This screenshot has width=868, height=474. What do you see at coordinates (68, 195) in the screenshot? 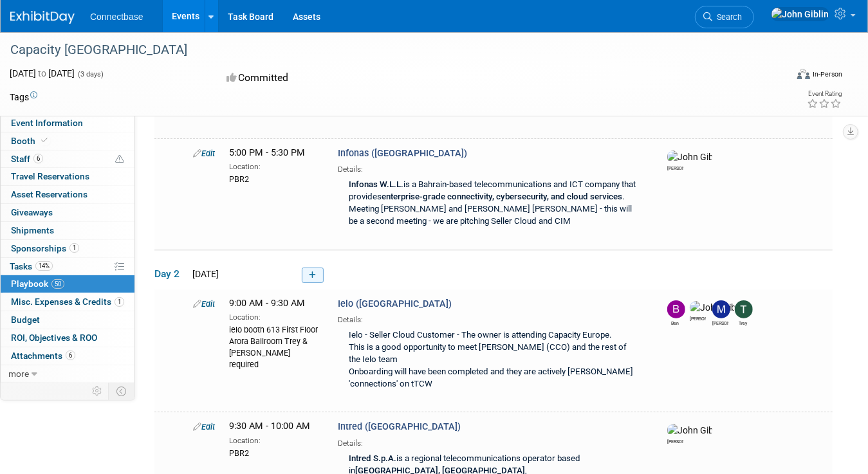
I see `a: Asset Reservations` at bounding box center [68, 195].